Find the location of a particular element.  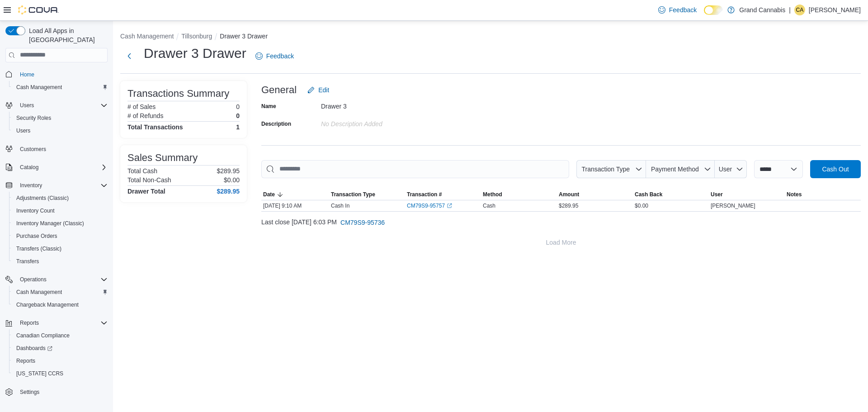

a: Inventory Count is located at coordinates (35, 211).